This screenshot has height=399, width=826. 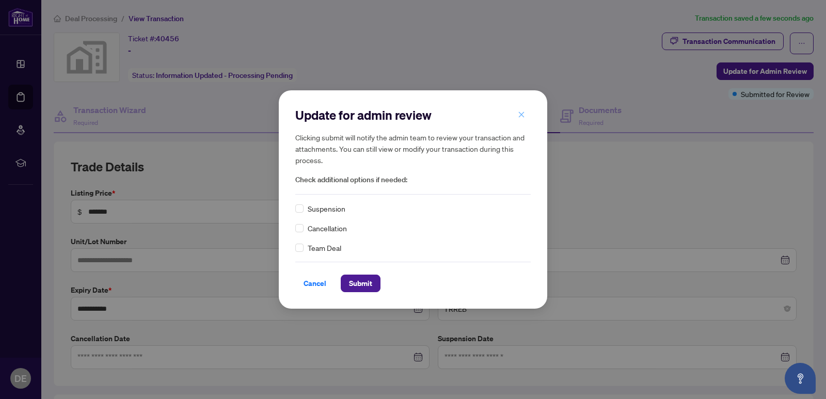 What do you see at coordinates (361, 284) in the screenshot?
I see `button: Submit` at bounding box center [361, 284].